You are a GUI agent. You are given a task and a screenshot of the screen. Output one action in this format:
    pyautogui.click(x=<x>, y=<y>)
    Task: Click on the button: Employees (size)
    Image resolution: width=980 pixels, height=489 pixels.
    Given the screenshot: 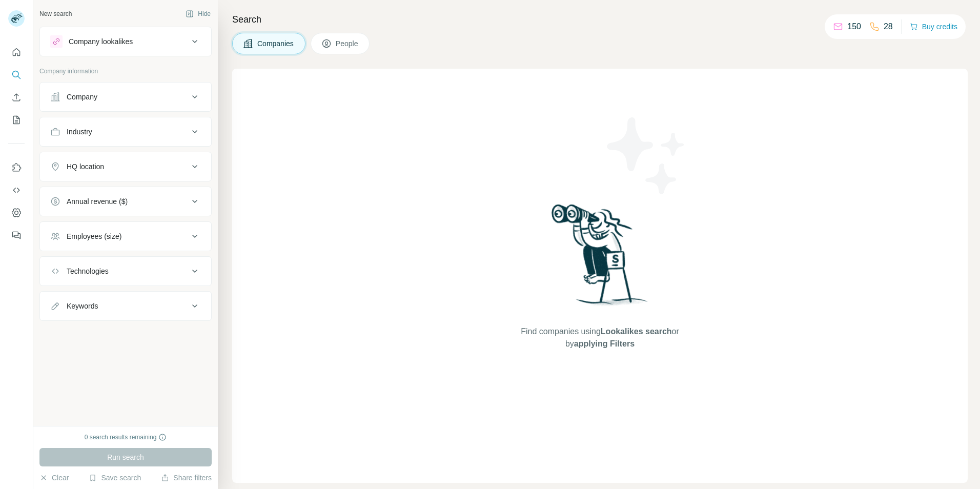 What is the action you would take?
    pyautogui.click(x=126, y=236)
    